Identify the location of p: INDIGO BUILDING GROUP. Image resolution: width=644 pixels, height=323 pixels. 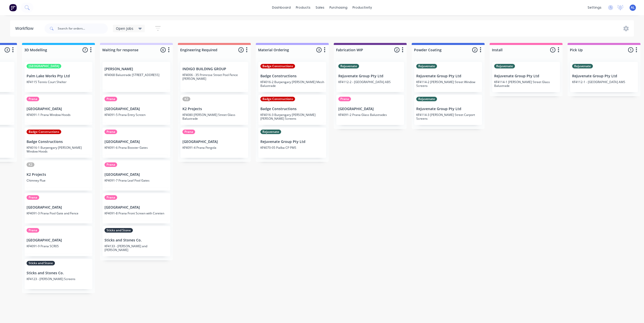
(214, 69).